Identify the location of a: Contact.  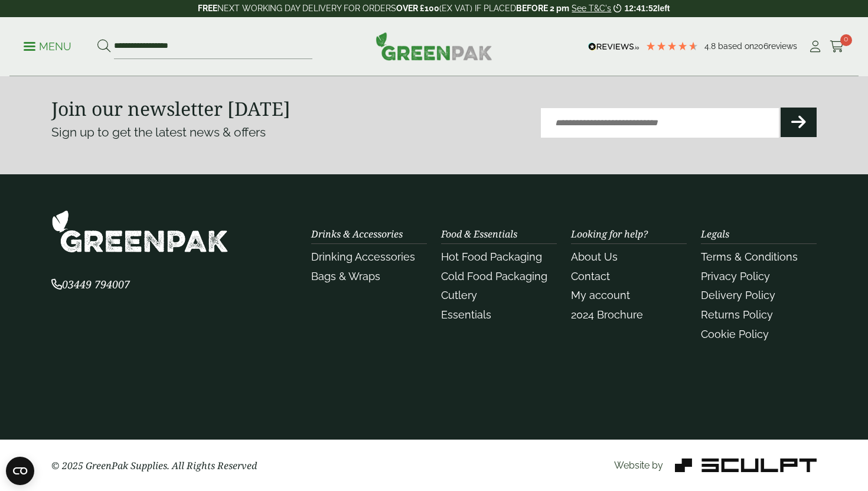
(591, 276).